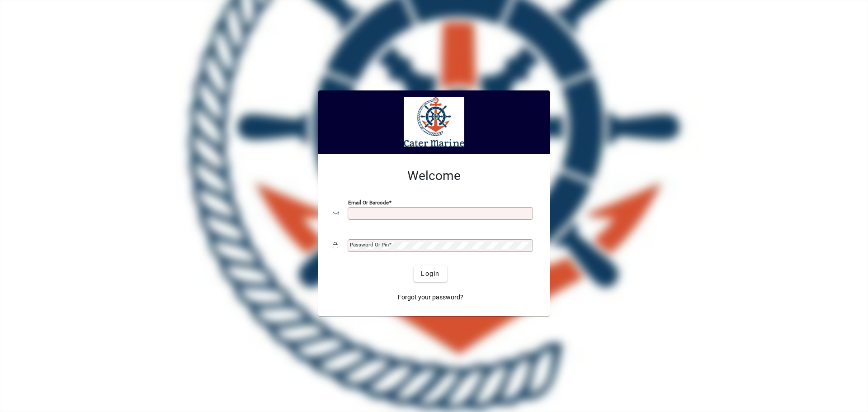 The height and width of the screenshot is (412, 868). What do you see at coordinates (434, 176) in the screenshot?
I see `h2: Welcome` at bounding box center [434, 176].